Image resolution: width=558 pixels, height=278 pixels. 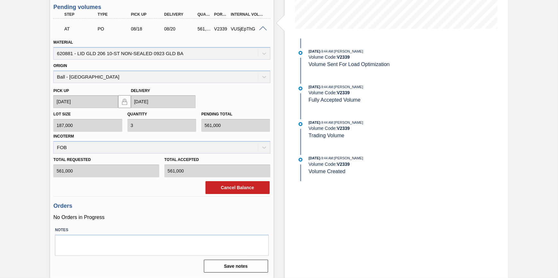 I want to click on span: Volume Created, so click(x=327, y=171).